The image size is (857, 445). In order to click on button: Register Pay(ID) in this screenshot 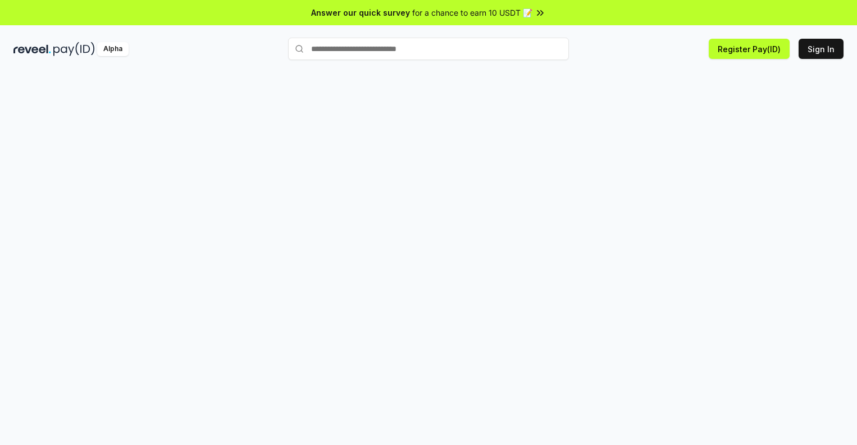, I will do `click(749, 49)`.